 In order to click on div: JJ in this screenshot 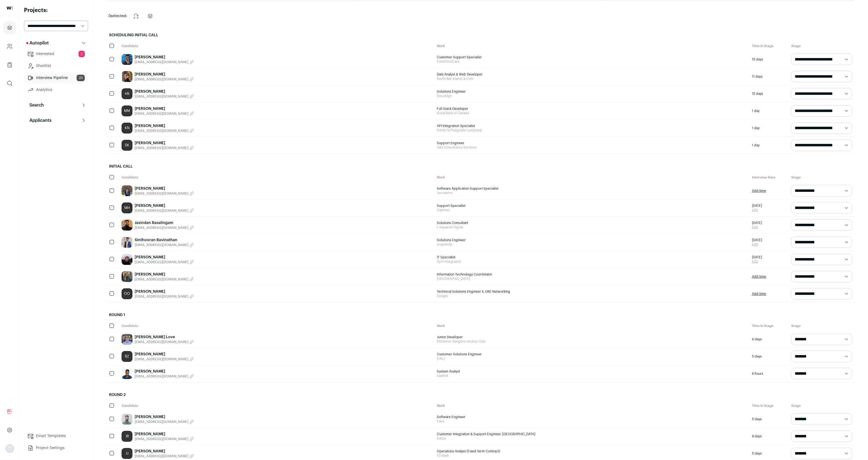, I will do `click(127, 454)`.